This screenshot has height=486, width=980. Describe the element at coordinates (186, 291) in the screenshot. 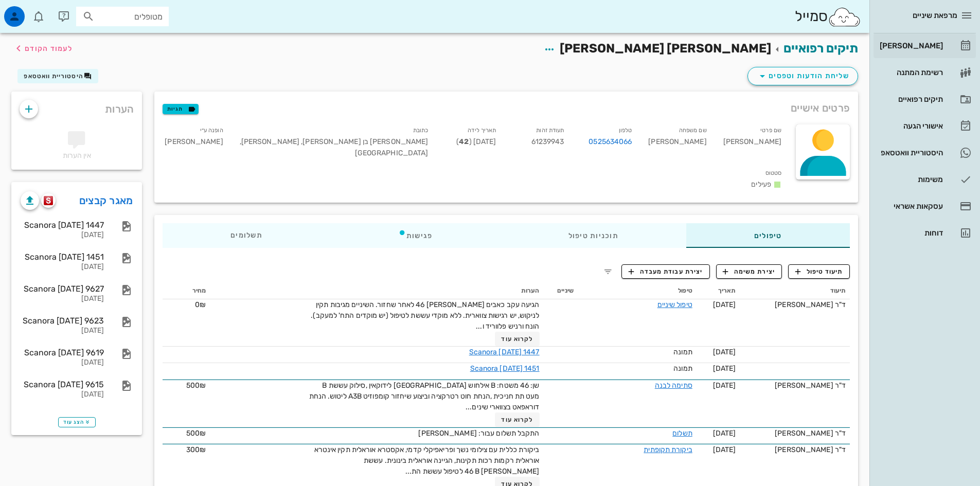

I see `th: מחיר` at that location.